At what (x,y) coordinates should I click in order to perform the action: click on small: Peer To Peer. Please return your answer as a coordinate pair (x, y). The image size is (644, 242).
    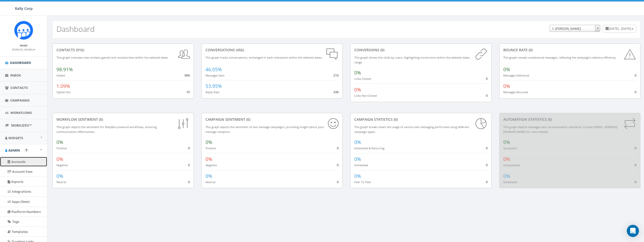
    Looking at the image, I should click on (362, 182).